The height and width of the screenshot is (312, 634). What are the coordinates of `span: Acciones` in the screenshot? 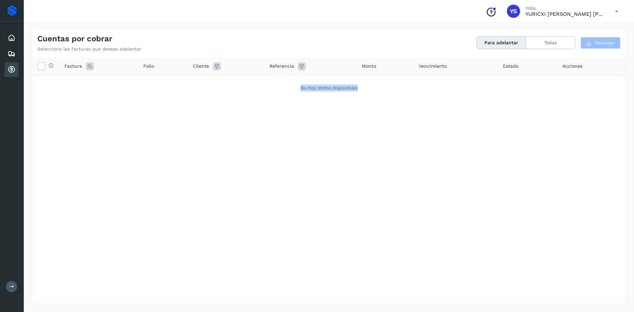 It's located at (572, 66).